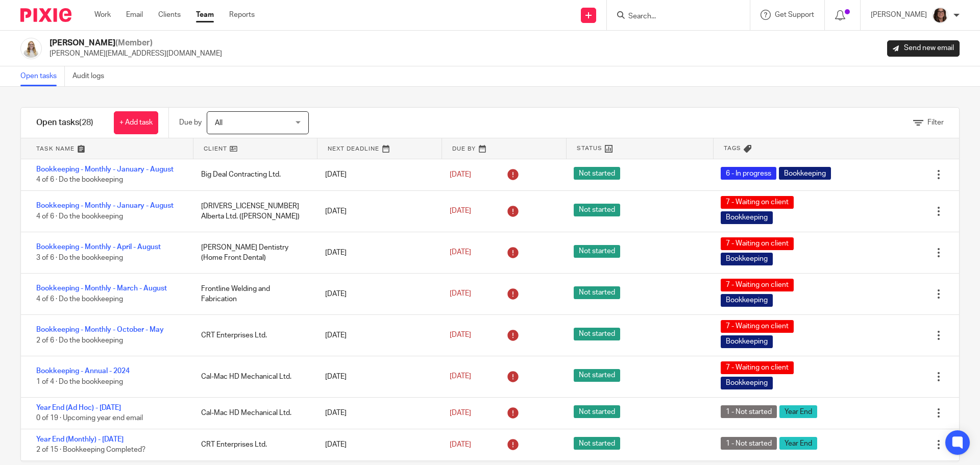  I want to click on span: 3 of 6 · Do the bookkeeping, so click(80, 258).